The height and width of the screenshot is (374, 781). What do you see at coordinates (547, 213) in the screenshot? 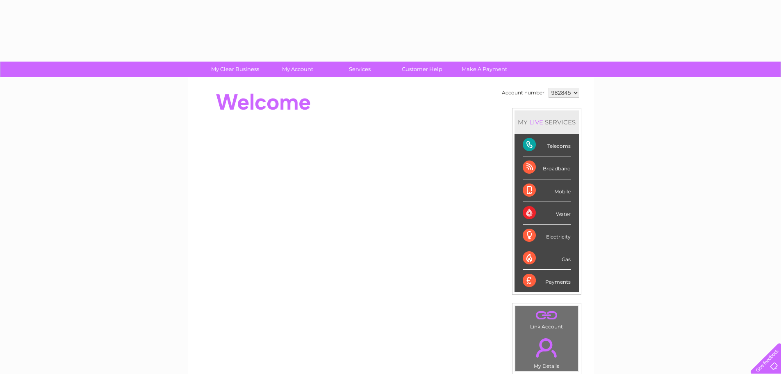
I see `div: Water` at bounding box center [547, 213].